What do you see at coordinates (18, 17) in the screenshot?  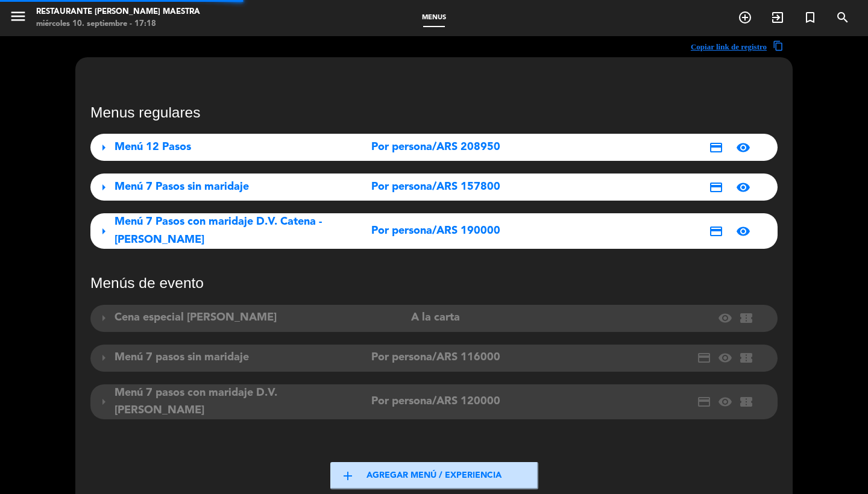 I see `i: menu` at bounding box center [18, 17].